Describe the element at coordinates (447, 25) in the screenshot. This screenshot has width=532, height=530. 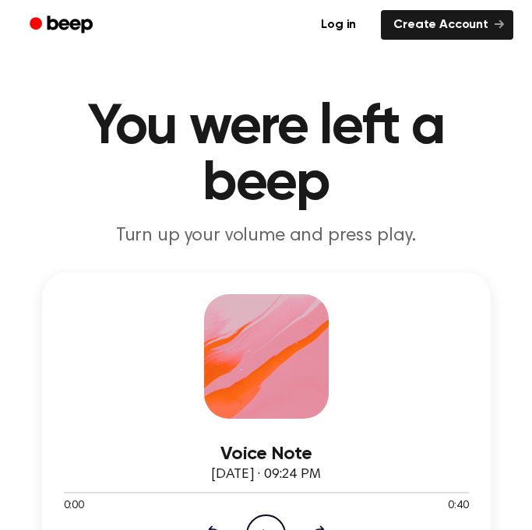
I see `a: Create Account` at that location.